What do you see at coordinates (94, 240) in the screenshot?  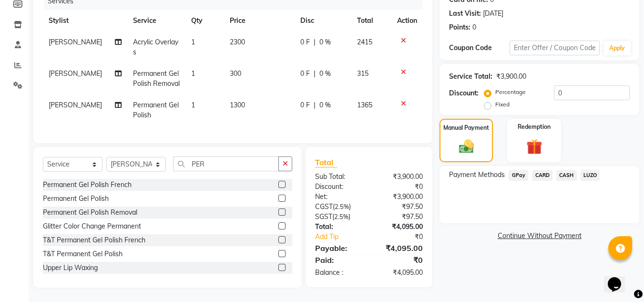 I see `div: T&T Permanent Gel Polish French` at bounding box center [94, 240].